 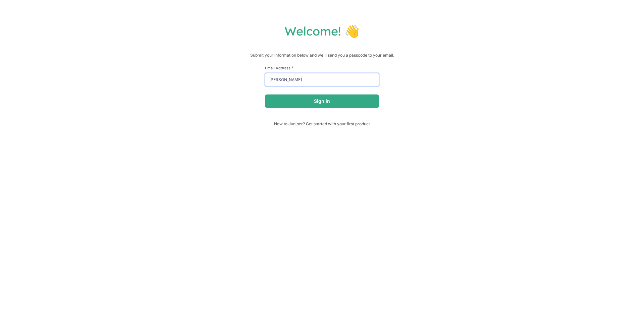 I want to click on label: Email Address, so click(x=322, y=68).